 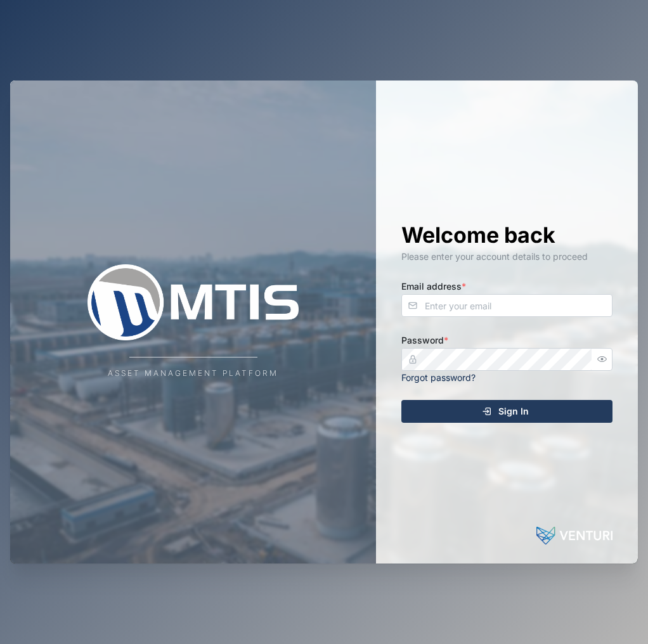 What do you see at coordinates (193, 374) in the screenshot?
I see `div: Asset Management Platform` at bounding box center [193, 374].